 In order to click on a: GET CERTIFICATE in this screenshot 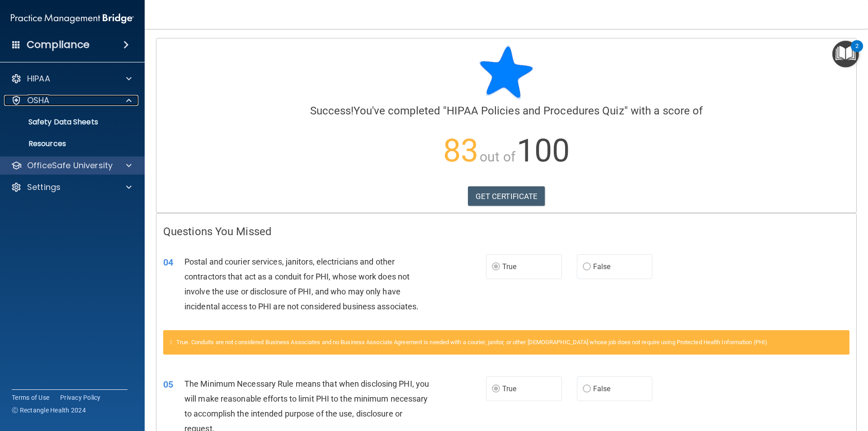, I will do `click(506, 196)`.